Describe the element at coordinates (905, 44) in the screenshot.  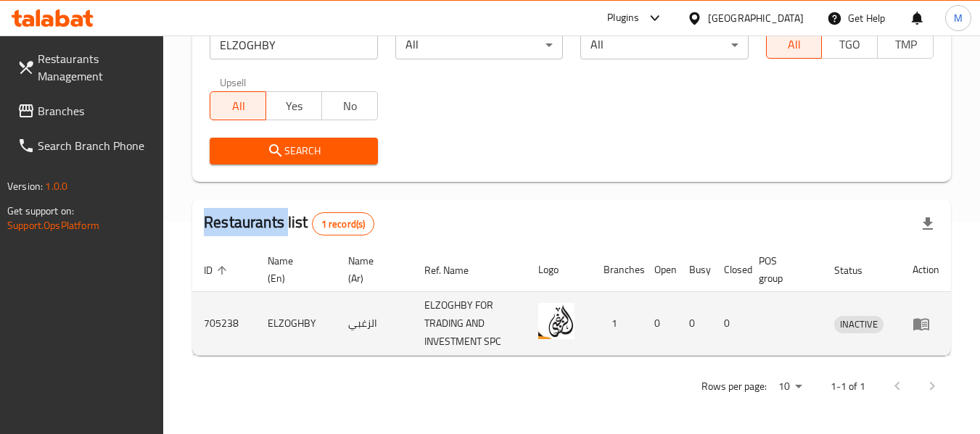
I see `span: TMP` at that location.